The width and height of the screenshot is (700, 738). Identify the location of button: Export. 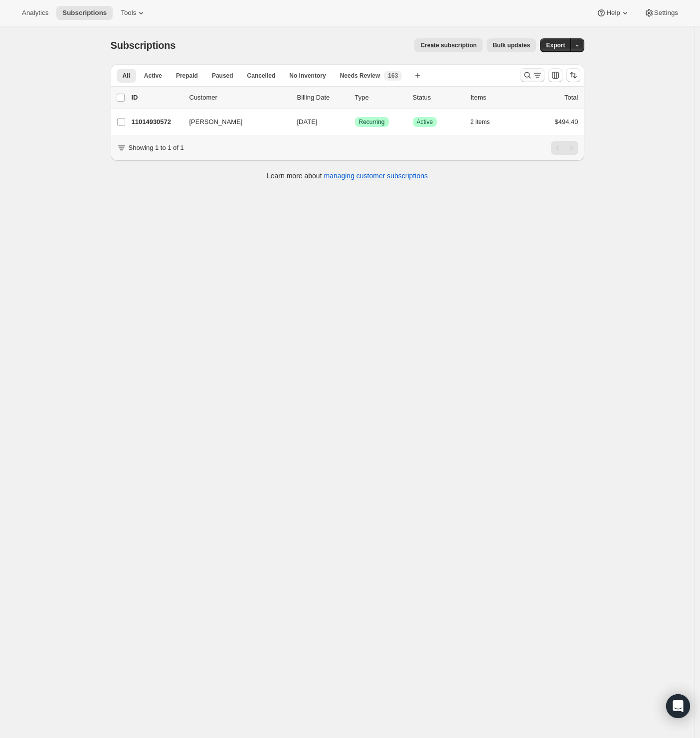
(555, 45).